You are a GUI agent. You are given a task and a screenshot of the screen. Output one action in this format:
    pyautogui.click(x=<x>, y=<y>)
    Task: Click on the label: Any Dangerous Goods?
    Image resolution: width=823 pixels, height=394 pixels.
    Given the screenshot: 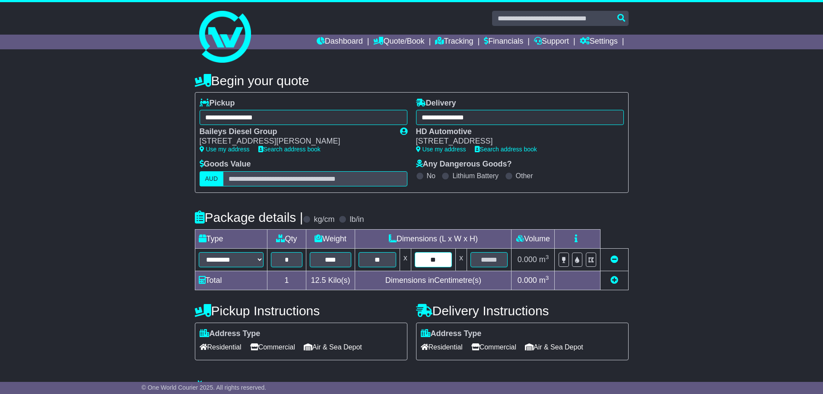 What is the action you would take?
    pyautogui.click(x=464, y=164)
    